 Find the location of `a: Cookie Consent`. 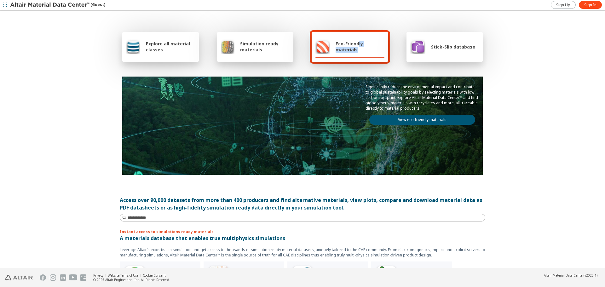

a: Cookie Consent is located at coordinates (154, 276).